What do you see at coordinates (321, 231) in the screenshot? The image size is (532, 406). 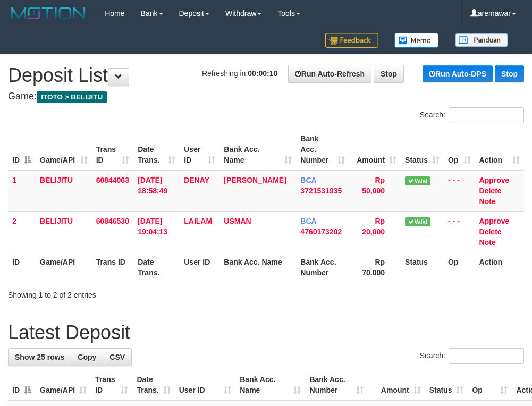 I see `span: Copy 4760173202 to clipboard` at bounding box center [321, 231].